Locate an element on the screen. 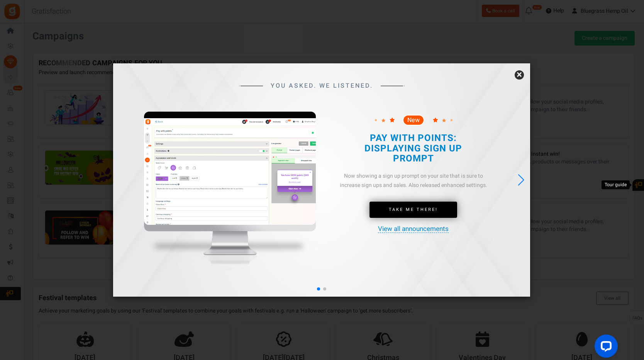 This screenshot has height=360, width=644. div: Now showing a sign up prompt on your site that is sure to increase sign ups and sales. Also relea... is located at coordinates (413, 181).